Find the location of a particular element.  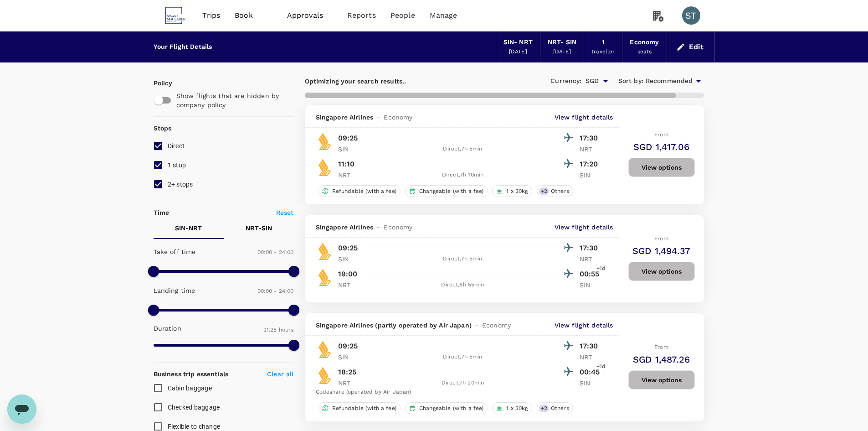

p: SIN - NRT is located at coordinates (188, 228).